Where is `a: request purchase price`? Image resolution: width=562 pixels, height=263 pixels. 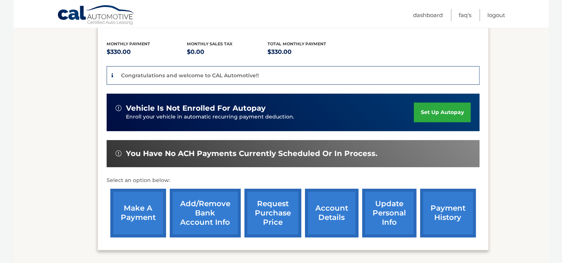 a: request purchase price is located at coordinates (272, 213).